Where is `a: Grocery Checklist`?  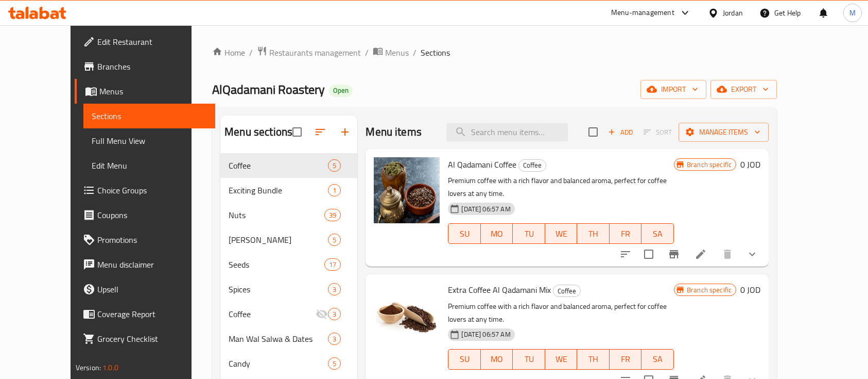
a: Grocery Checklist is located at coordinates (145, 338).